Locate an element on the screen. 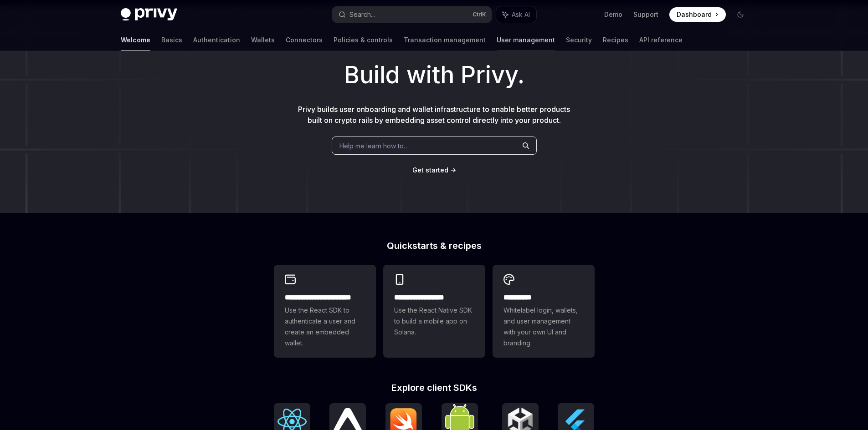  a: Security is located at coordinates (579, 40).